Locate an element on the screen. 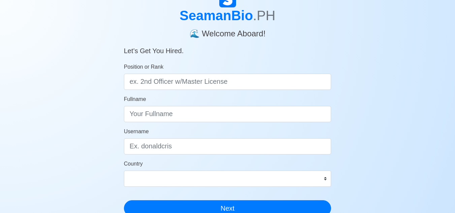  span: Fullname is located at coordinates (135, 99).